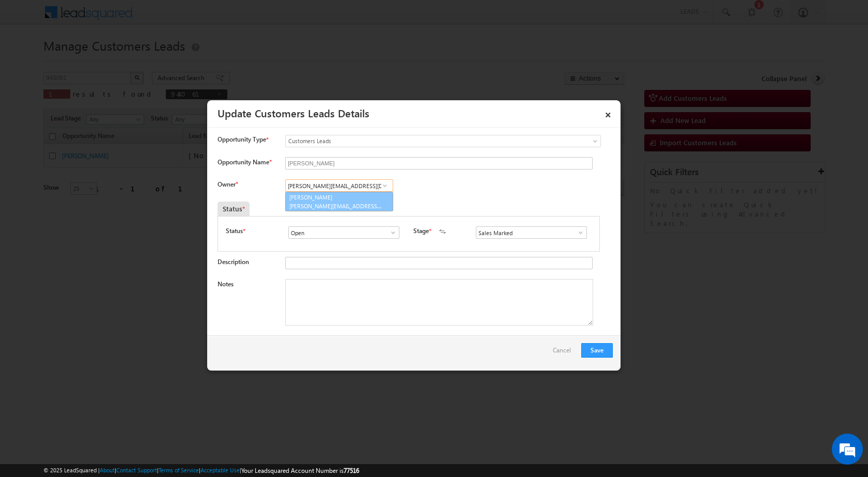 The width and height of the screenshot is (868, 477). I want to click on label: Notes, so click(225, 283).